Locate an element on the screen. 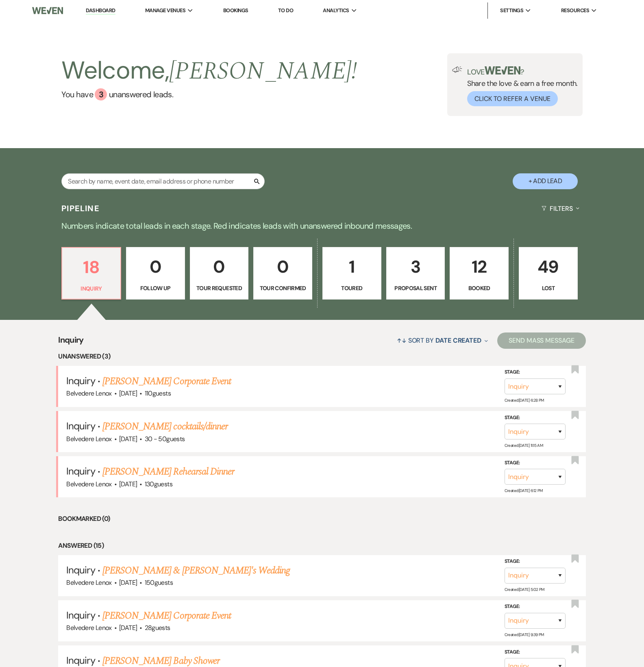 The height and width of the screenshot is (667, 644). p: 49 is located at coordinates (548, 266).